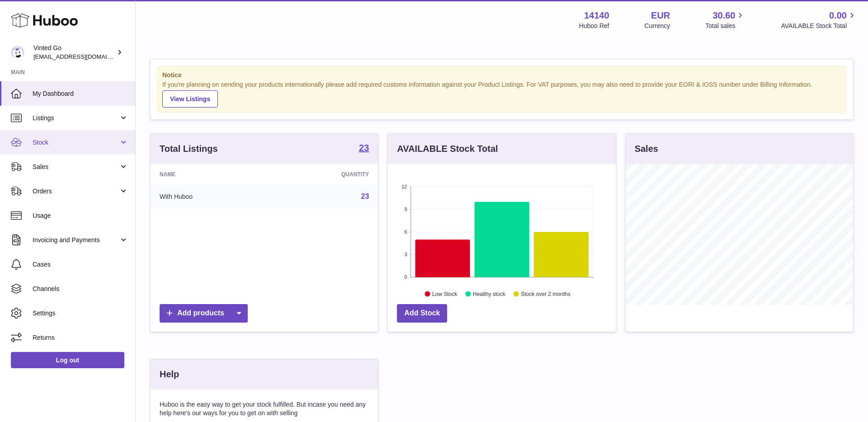  What do you see at coordinates (406, 254) in the screenshot?
I see `text: 3` at bounding box center [406, 254].